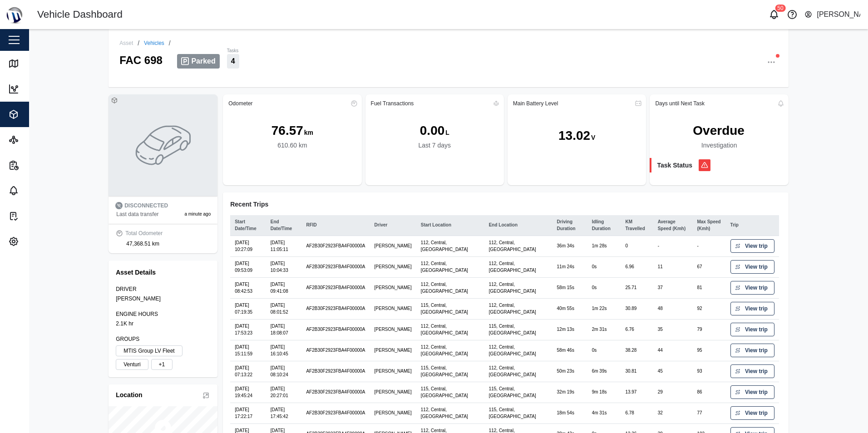  Describe the element at coordinates (535, 104) in the screenshot. I see `div: Main Battery Level` at that location.